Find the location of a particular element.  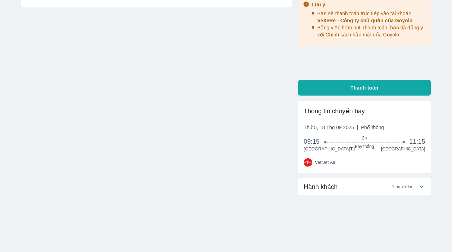

p: Bằng việc bấm nút Thanh toán, bạn đã đồng ý với is located at coordinates (372, 31).